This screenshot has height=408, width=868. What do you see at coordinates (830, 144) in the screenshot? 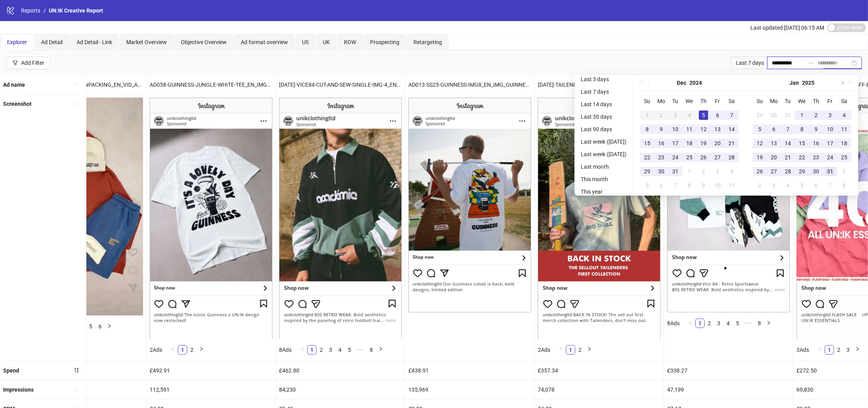
I see `td: 2025-01-17` at bounding box center [830, 144].